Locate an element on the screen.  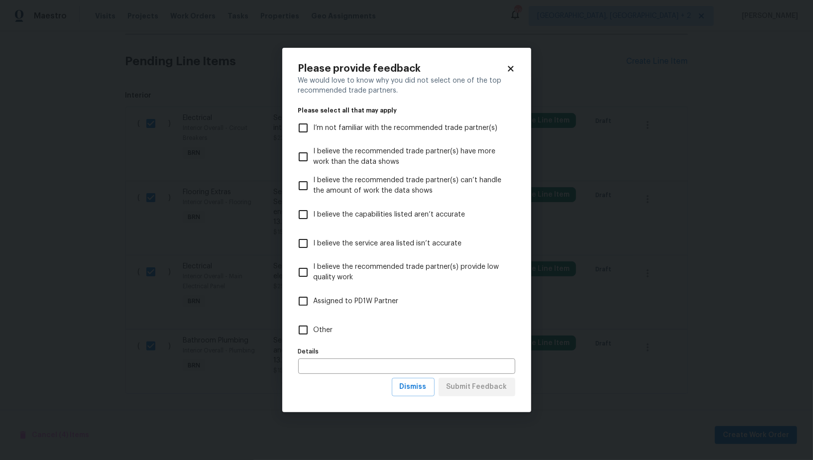
span: I believe the service area listed isn’t accurate is located at coordinates (388, 243).